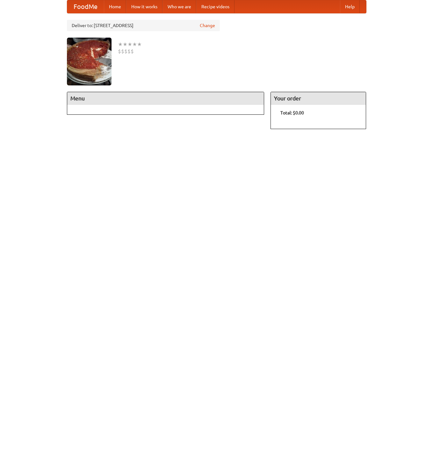 This screenshot has height=451, width=433. Describe the element at coordinates (216, 7) in the screenshot. I see `a: Recipe videos` at that location.